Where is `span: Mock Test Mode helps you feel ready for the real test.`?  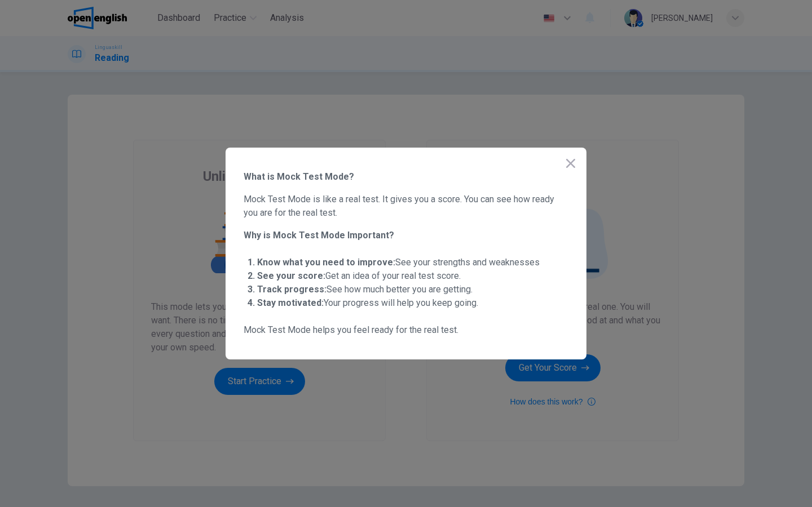 span: Mock Test Mode helps you feel ready for the real test. is located at coordinates (406, 331).